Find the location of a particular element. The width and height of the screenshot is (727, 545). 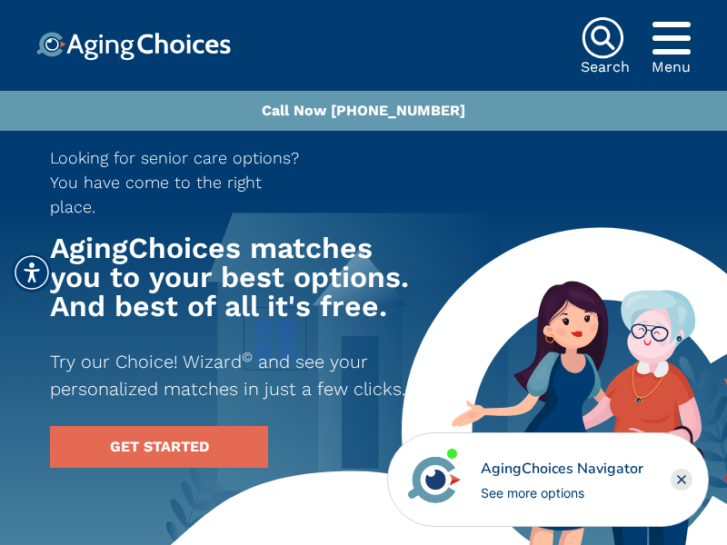

h1: AgingChoices matches you to your best options. And best of all it's free. is located at coordinates (232, 277).